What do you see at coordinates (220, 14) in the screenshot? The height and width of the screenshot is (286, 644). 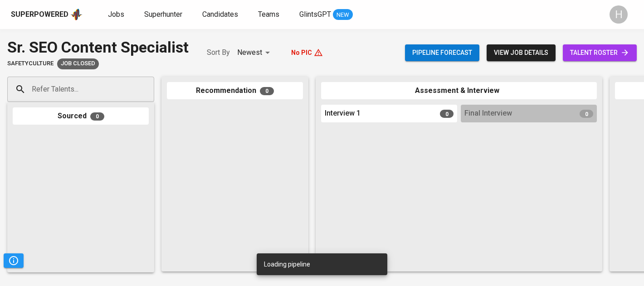 I see `span: Candidates` at bounding box center [220, 14].